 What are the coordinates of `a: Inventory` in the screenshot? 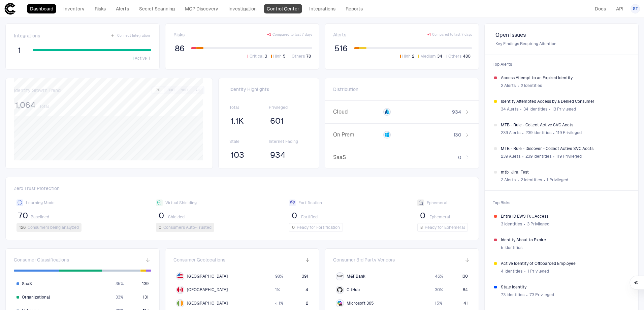 It's located at (74, 9).